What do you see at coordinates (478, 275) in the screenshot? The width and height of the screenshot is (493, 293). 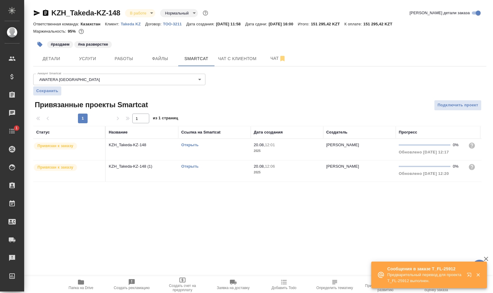 I see `button: Закрыть` at bounding box center [478, 275].